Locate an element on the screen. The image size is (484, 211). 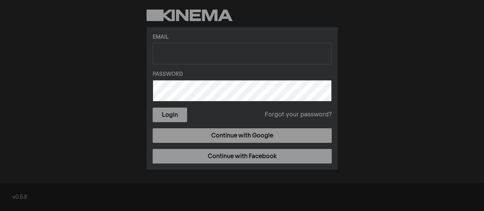
button: Login is located at coordinates (170, 115).